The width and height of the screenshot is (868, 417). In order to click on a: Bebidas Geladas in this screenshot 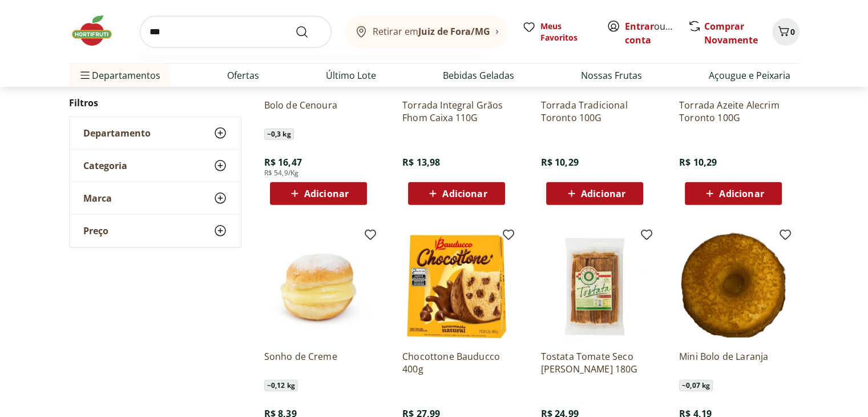, I will do `click(478, 75)`.